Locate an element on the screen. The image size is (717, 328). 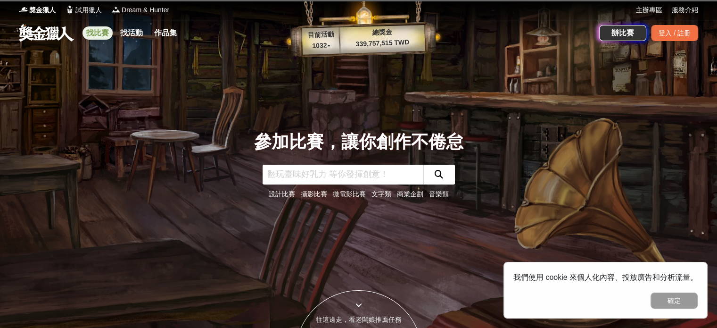
a: LogoDream & Hunter is located at coordinates (140, 10).